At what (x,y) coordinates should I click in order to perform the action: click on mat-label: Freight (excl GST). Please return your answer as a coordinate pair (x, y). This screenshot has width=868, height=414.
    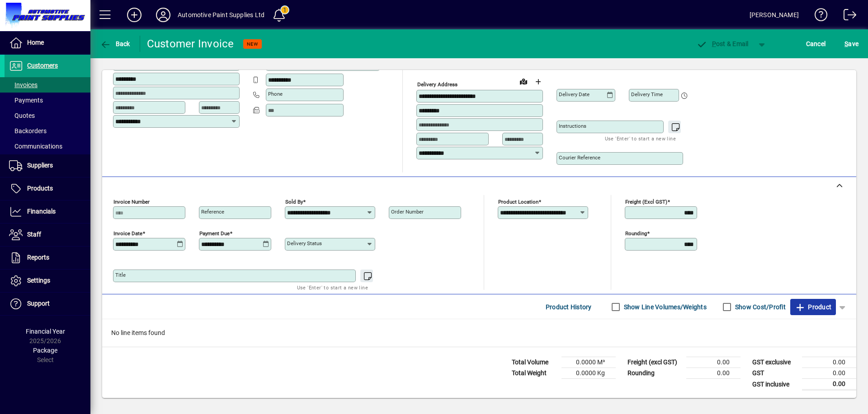
    Looking at the image, I should click on (646, 202).